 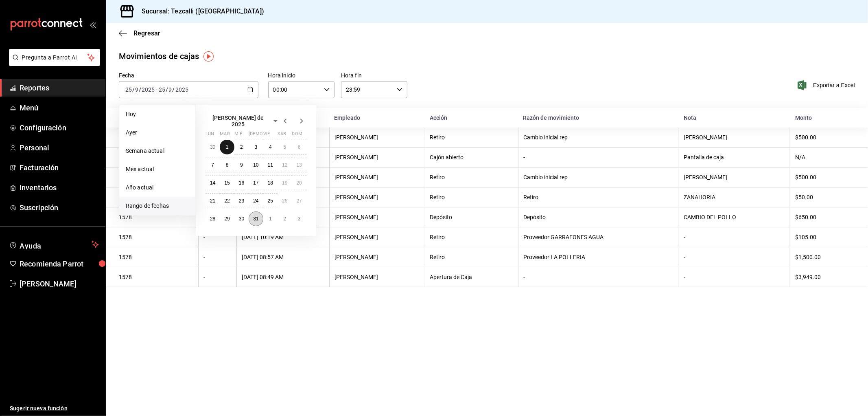 What do you see at coordinates (255, 201) in the screenshot?
I see `abbr: 24 de julio de 2025` at bounding box center [255, 201].